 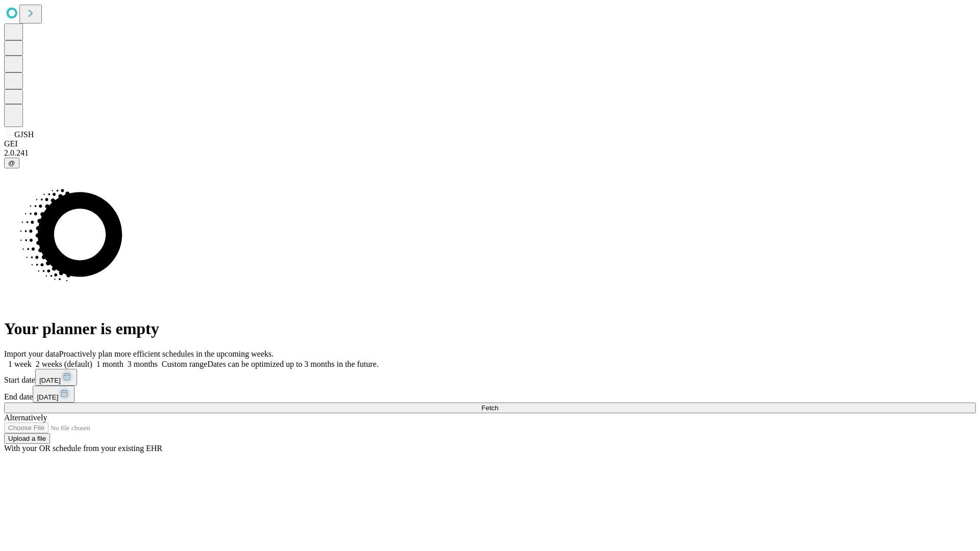 What do you see at coordinates (26, 417) in the screenshot?
I see `span: Alternatively` at bounding box center [26, 417].